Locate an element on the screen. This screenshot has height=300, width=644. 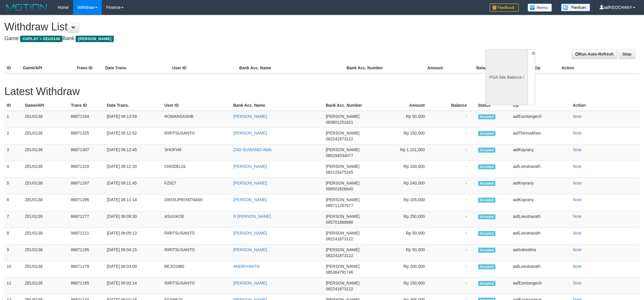
td: Rp 250,000 is located at coordinates (409, 219).